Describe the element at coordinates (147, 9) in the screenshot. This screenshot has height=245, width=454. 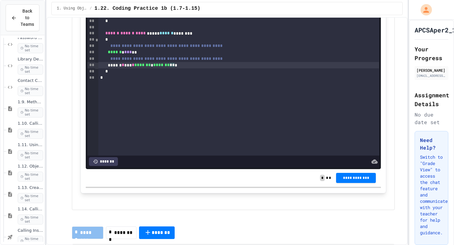
I see `span: 1.22. Coding Practice 1b (1.7-1.15)` at that location.